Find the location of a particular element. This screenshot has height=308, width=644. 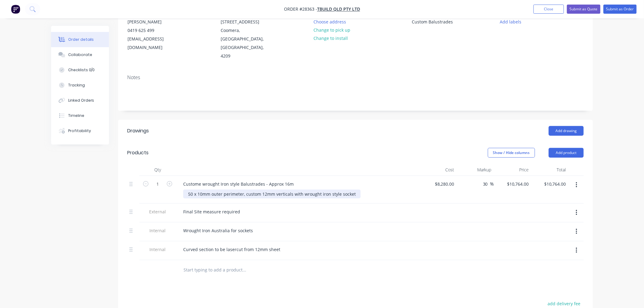

div: Linked Orders is located at coordinates (81, 101).